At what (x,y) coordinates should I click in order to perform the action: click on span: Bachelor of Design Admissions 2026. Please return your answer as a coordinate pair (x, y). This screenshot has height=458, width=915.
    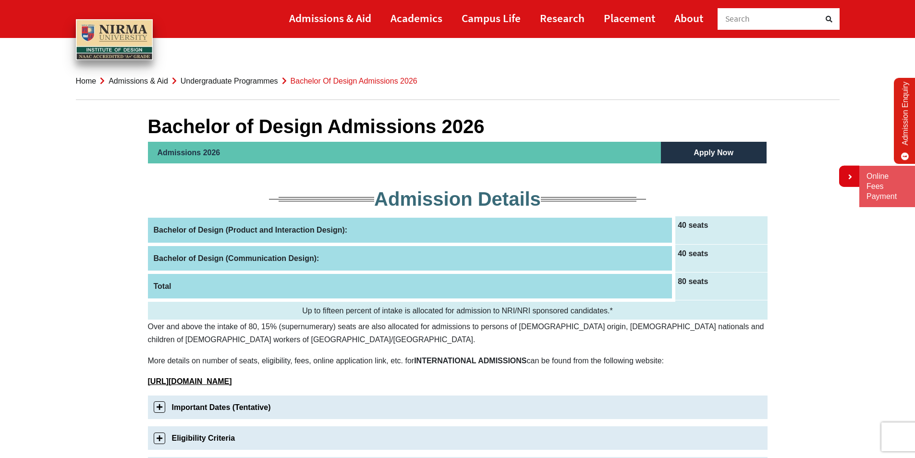
    Looking at the image, I should click on (354, 81).